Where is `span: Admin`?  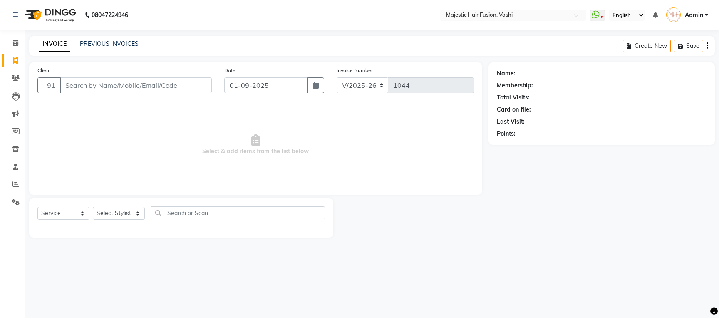 span: Admin is located at coordinates (694, 15).